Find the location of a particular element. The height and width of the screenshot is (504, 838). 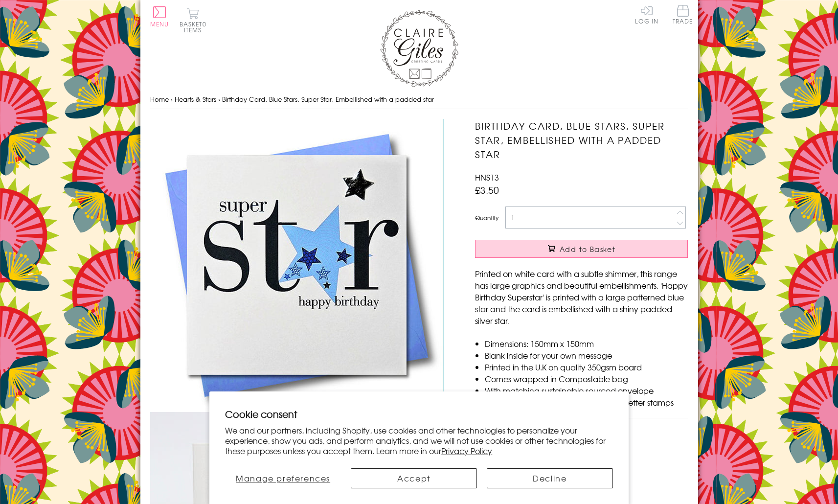

button: Accept is located at coordinates (414, 478).